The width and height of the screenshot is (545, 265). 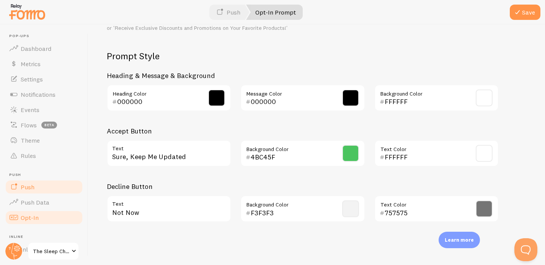 What do you see at coordinates (28, 156) in the screenshot?
I see `span: Rules` at bounding box center [28, 156].